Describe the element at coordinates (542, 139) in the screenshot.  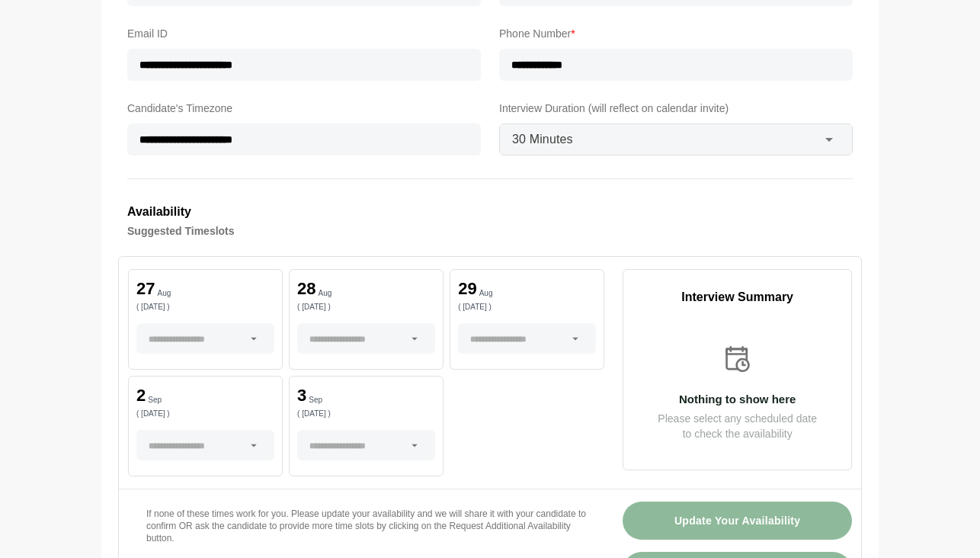
I see `span: 30 Minutes` at that location.